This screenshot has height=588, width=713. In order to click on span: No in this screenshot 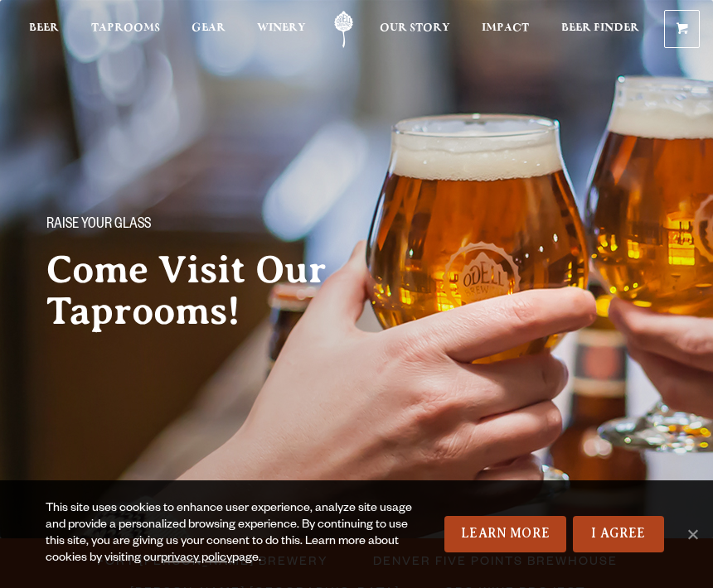, I will do `click(692, 534)`.